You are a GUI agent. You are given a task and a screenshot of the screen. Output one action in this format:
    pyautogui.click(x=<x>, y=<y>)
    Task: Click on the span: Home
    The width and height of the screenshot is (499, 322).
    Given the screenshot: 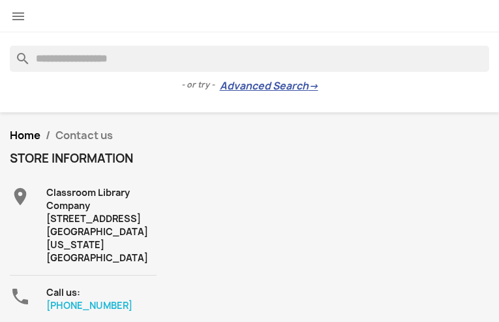 What is the action you would take?
    pyautogui.click(x=25, y=135)
    